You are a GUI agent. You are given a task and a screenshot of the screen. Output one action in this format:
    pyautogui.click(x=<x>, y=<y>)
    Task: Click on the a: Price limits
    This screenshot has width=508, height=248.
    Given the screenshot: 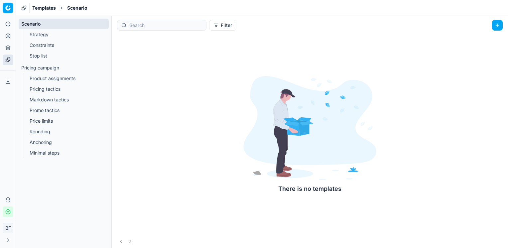 What is the action you would take?
    pyautogui.click(x=64, y=121)
    